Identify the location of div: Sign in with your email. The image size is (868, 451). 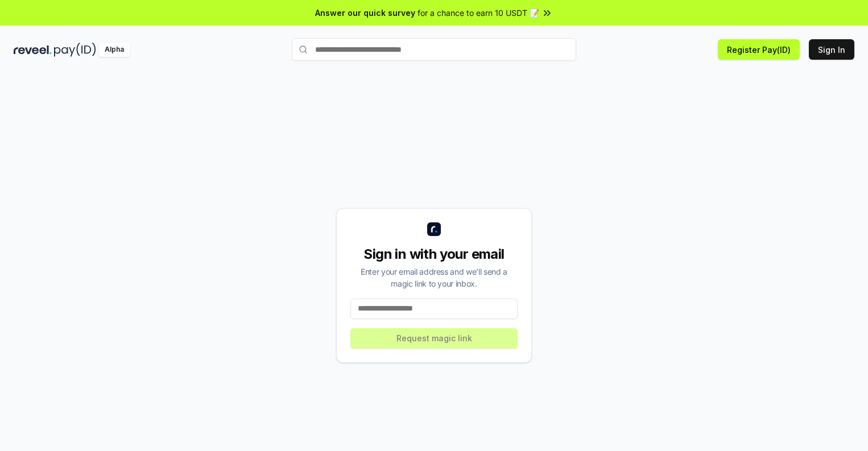
(434, 254).